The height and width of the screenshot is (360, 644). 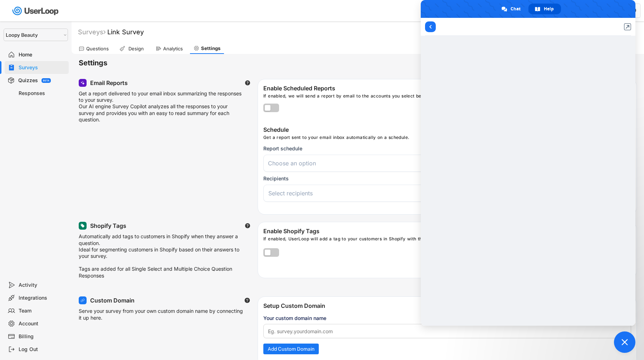 I want to click on div: Close chat, so click(x=625, y=342).